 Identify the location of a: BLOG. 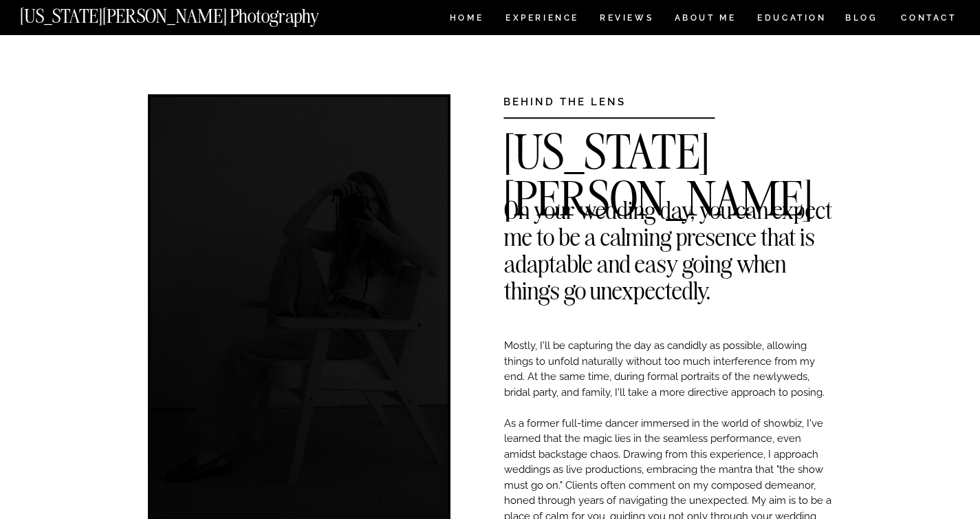
(862, 20).